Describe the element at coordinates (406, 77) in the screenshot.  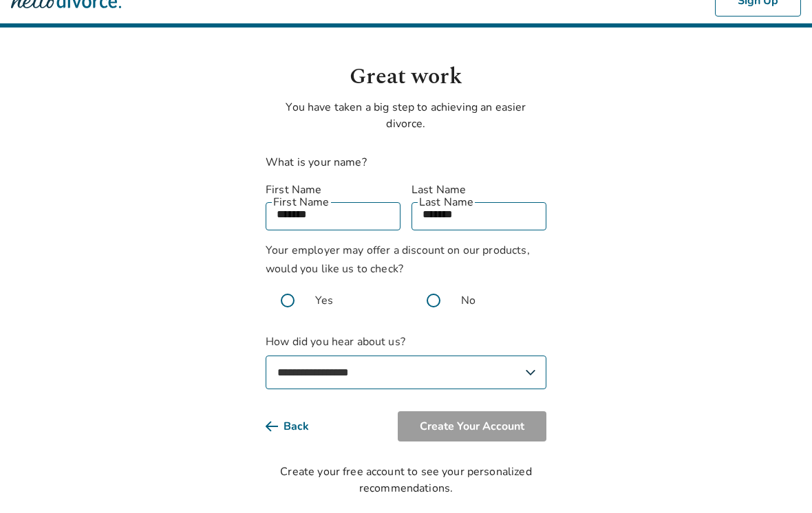
I see `h1: Great work` at that location.